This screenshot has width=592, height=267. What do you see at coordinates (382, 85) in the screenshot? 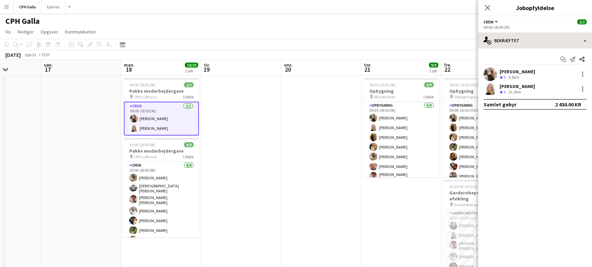
I see `span: 09:30-18:30 (9t)` at bounding box center [382, 85].